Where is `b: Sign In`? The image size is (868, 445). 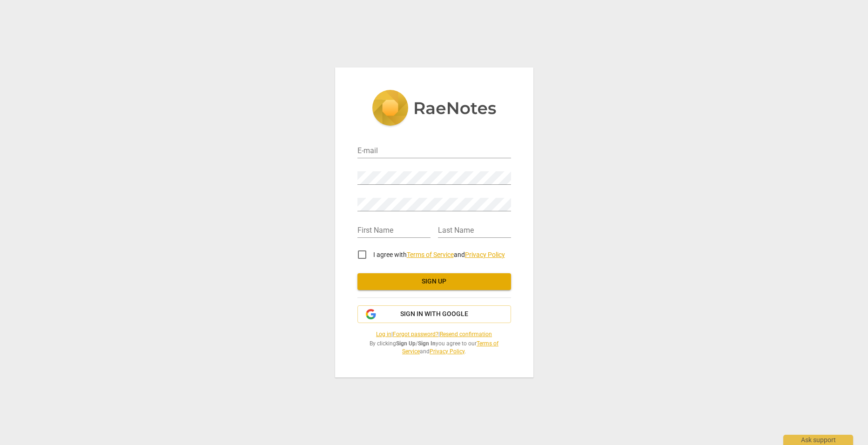
b: Sign In is located at coordinates (426, 344).